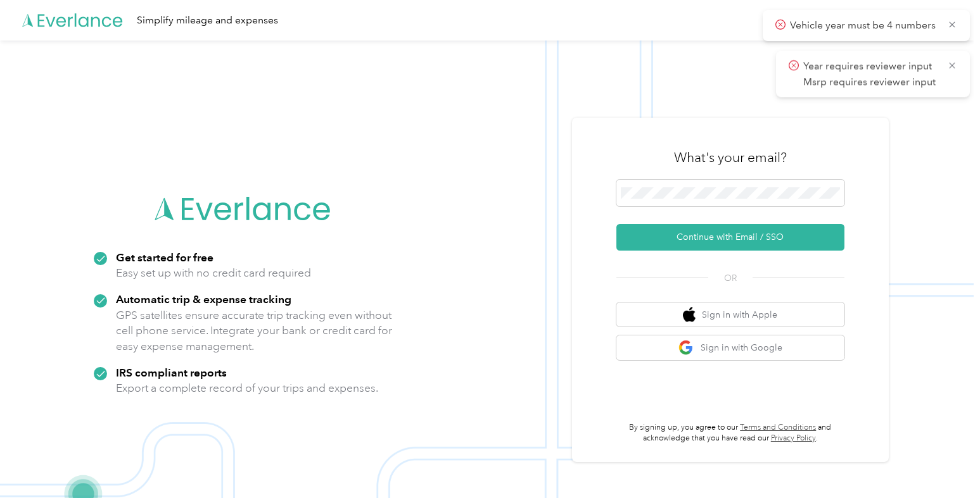 The width and height of the screenshot is (980, 498). Describe the element at coordinates (778, 427) in the screenshot. I see `a: Terms and Conditions` at that location.